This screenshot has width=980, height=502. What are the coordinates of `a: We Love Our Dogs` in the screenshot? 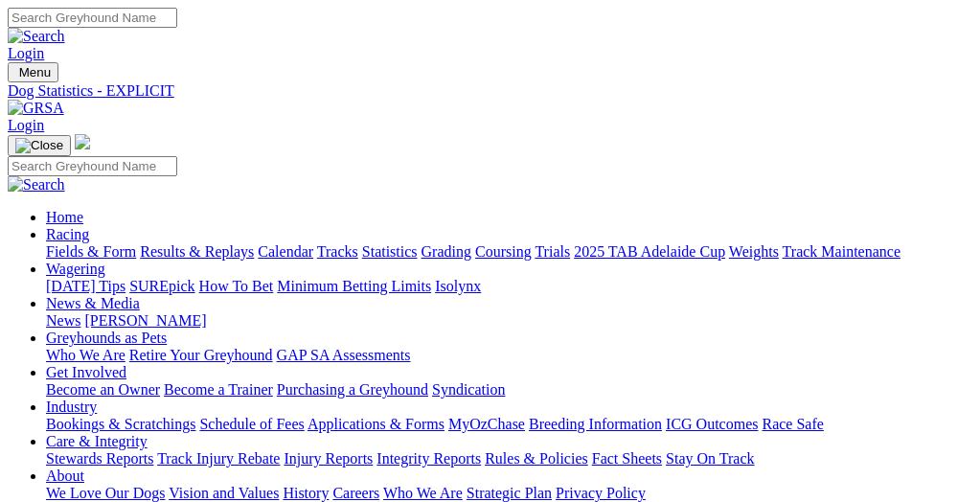 It's located at (106, 493).